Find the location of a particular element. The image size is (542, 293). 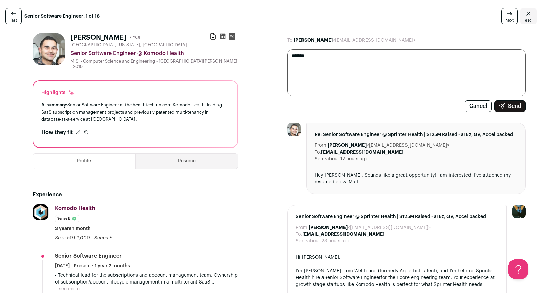

img: b5be2a9e79e75497d5d3e843e0f632e67eecb928d3675b537a8fa936cab5b1b8.jpg is located at coordinates (41, 212).